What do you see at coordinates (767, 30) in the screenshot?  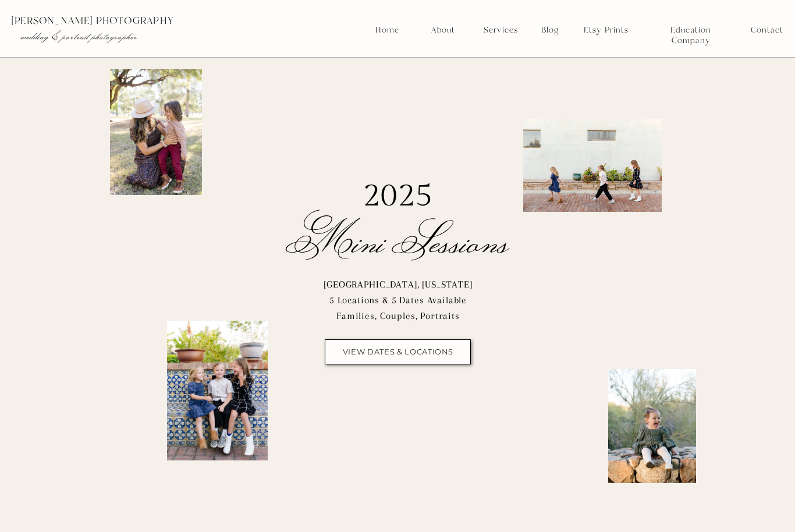 I see `nav: Contact` at bounding box center [767, 30].